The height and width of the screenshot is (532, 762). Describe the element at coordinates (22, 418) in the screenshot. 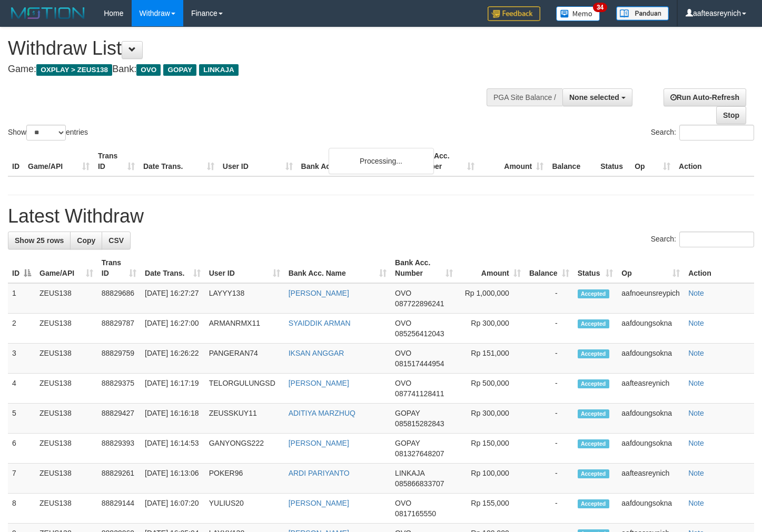

I see `td: 5` at that location.